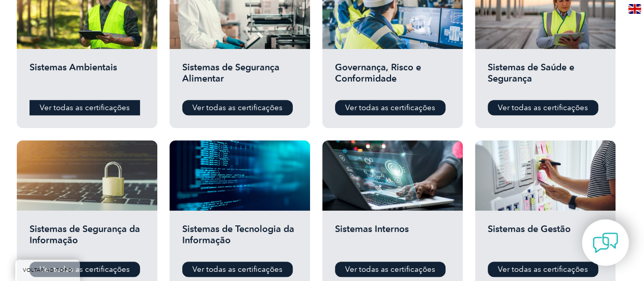 The width and height of the screenshot is (644, 281). What do you see at coordinates (231, 73) in the screenshot?
I see `font: Sistemas de Segurança Alimentar` at bounding box center [231, 73].